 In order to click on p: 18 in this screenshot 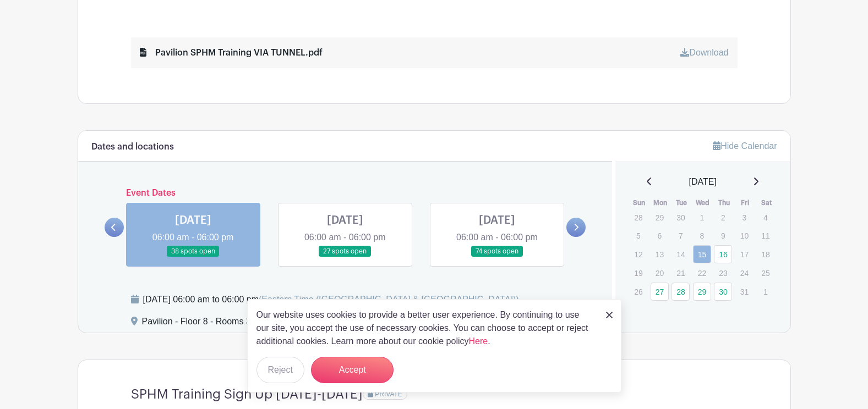, I will do `click(765, 254)`.